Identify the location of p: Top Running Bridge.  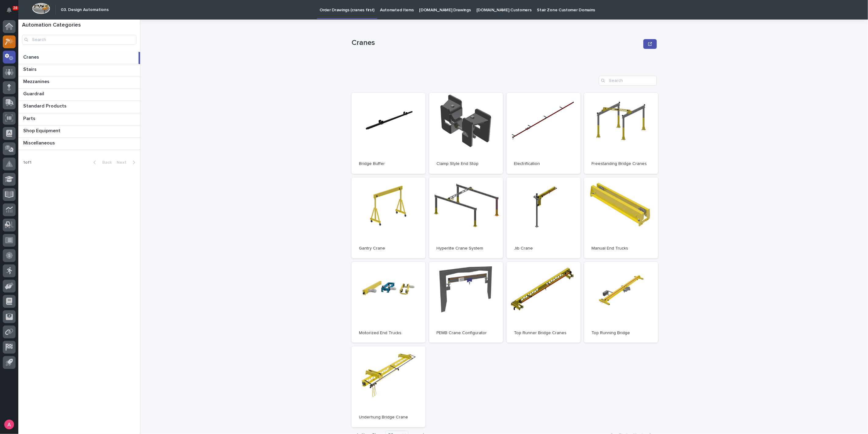
(622, 333).